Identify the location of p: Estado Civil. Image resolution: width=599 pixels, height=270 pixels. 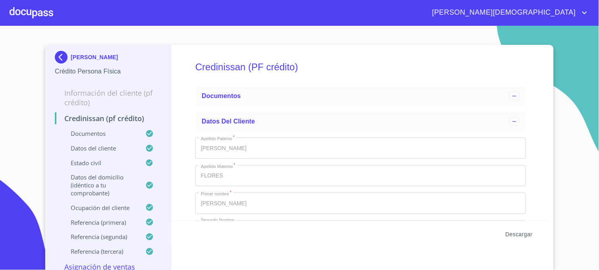
(100, 163).